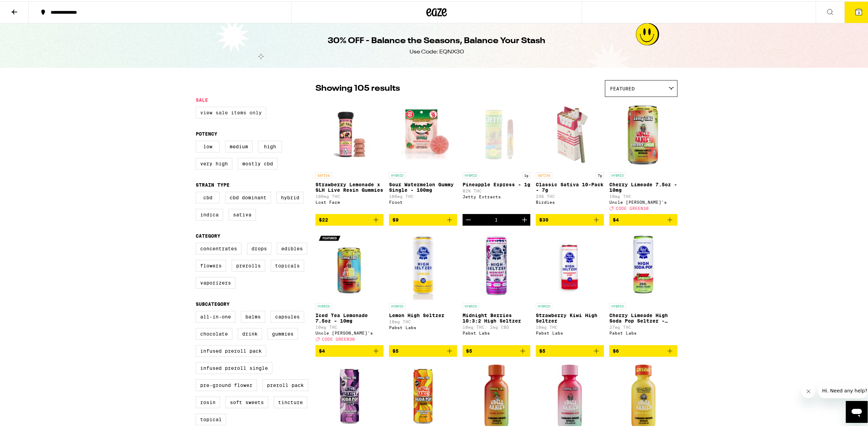 Image resolution: width=868 pixels, height=427 pixels. I want to click on div: Lost Farm, so click(349, 200).